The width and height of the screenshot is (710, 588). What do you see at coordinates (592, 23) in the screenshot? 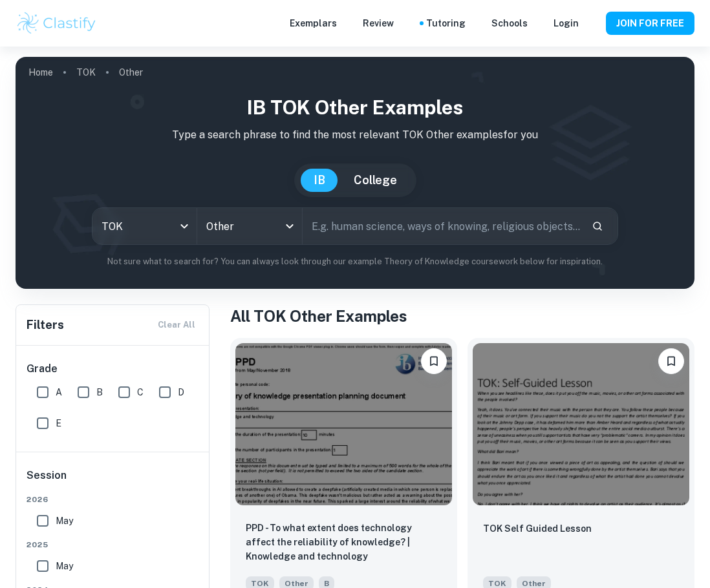
I see `button: Help and Feedback` at bounding box center [592, 23].